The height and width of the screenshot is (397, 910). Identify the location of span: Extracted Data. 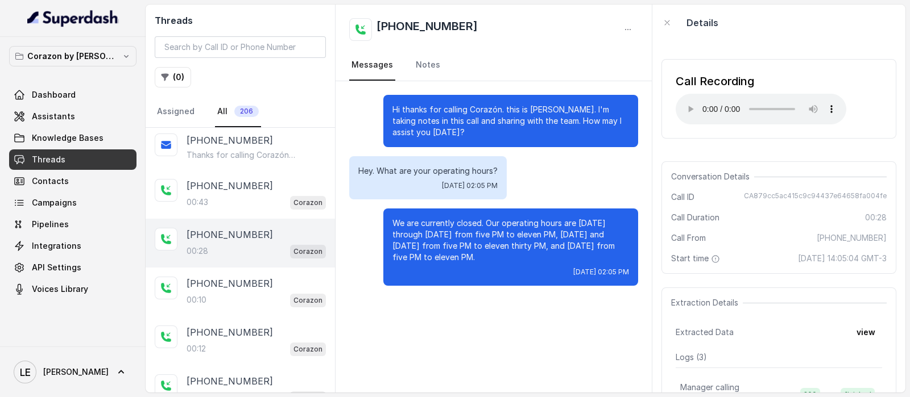
(704, 333).